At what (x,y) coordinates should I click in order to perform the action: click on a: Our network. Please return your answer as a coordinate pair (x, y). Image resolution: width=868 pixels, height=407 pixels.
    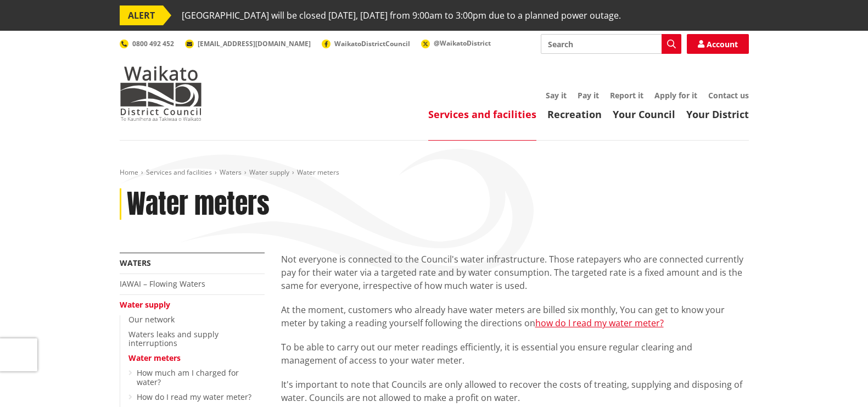
    Looking at the image, I should click on (152, 319).